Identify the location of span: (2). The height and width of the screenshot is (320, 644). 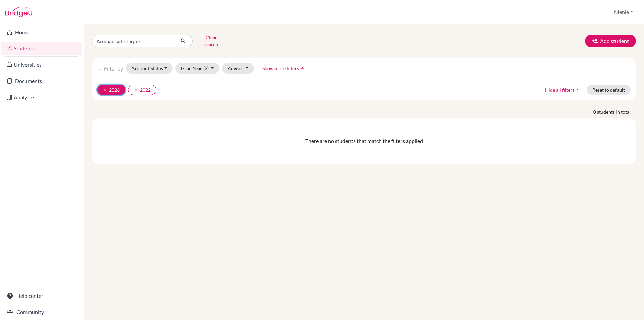
(206, 68).